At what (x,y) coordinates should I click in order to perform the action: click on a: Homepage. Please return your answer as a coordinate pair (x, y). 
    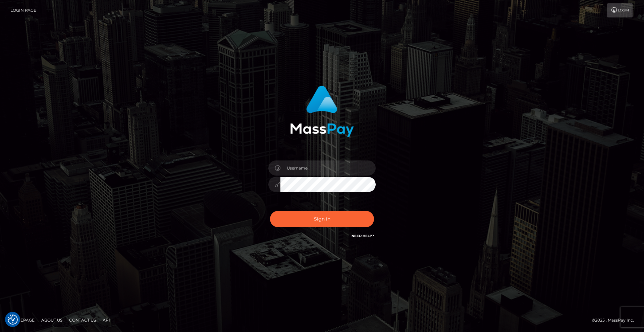
    Looking at the image, I should click on (22, 319).